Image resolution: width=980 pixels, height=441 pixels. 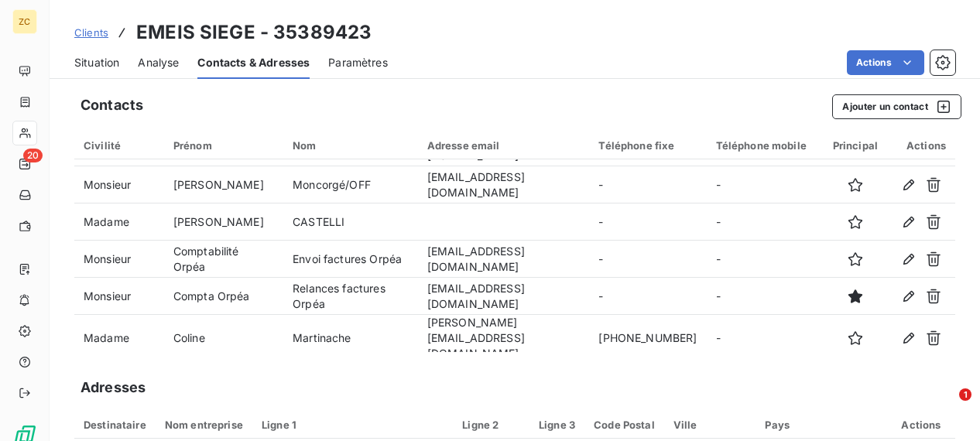 What do you see at coordinates (765, 145) in the screenshot?
I see `div: Téléphone mobile` at bounding box center [765, 145].